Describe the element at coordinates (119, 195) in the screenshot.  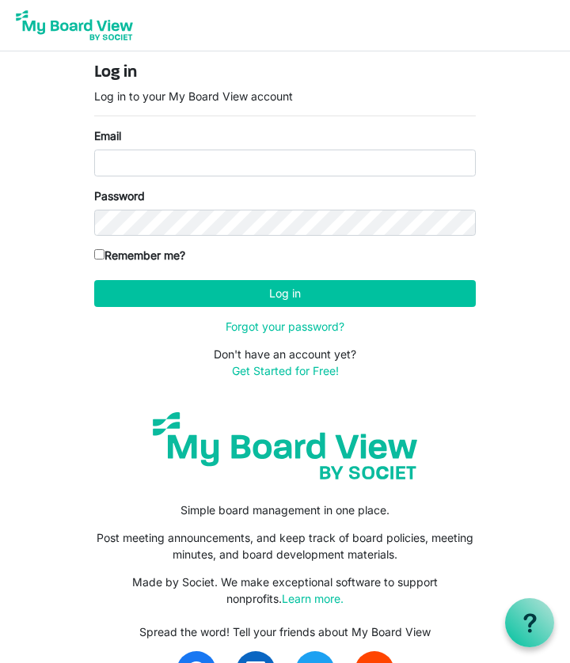
I see `label: Password` at that location.